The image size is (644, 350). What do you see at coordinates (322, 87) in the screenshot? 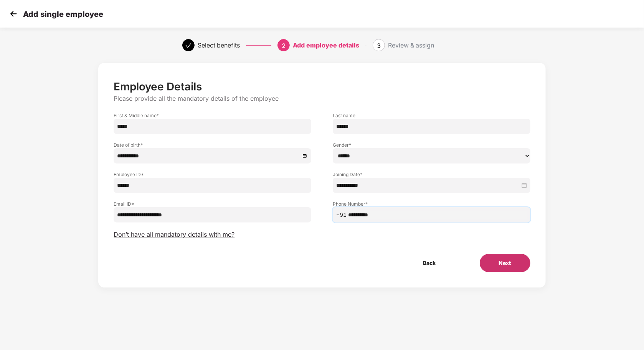
I see `p: Employee Details` at bounding box center [322, 87].